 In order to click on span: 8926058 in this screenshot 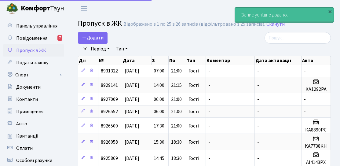, I will do `click(109, 142)`.